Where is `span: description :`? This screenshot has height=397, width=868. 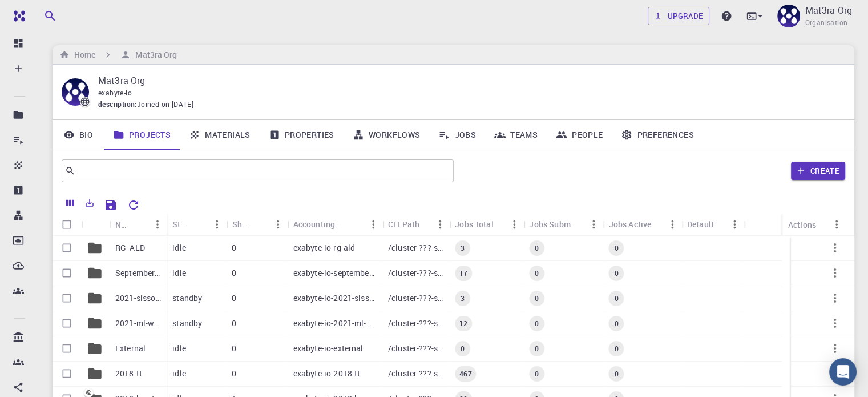
span: description : is located at coordinates (118, 104).